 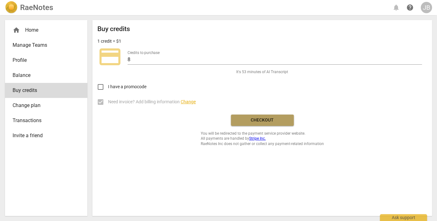 What do you see at coordinates (46, 60) in the screenshot?
I see `a: Profile` at bounding box center [46, 60].